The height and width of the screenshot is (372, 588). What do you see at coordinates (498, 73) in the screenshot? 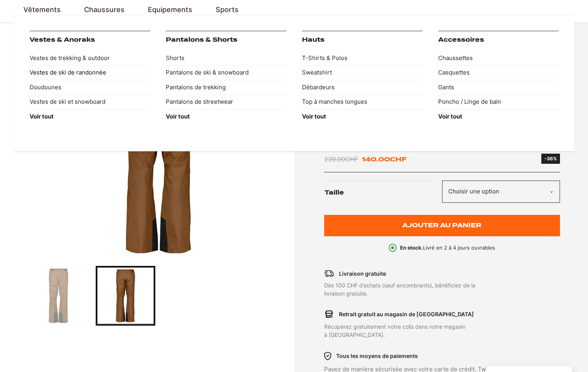
I see `a: Casquettes` at bounding box center [498, 73].